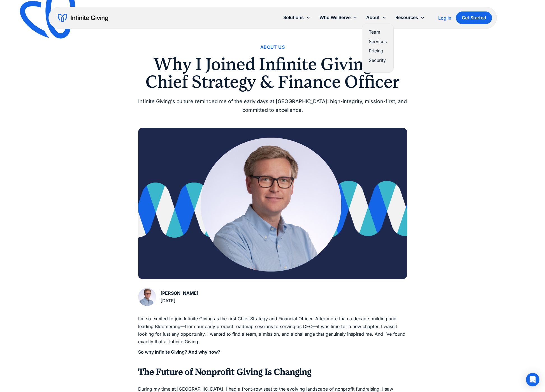  What do you see at coordinates (272, 73) in the screenshot?
I see `h1: Why I Joined Infinite Giving as Chief Strategy & Finance Officer` at bounding box center [272, 73].